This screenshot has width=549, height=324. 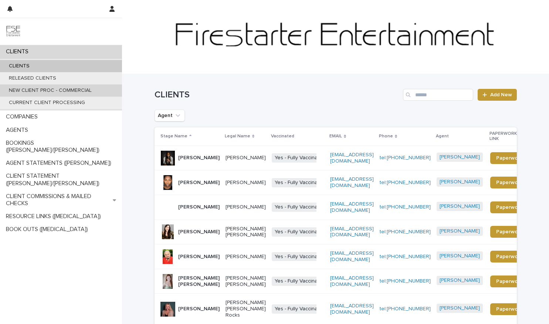 What do you see at coordinates (501, 95) in the screenshot?
I see `span: Add New` at bounding box center [501, 95].